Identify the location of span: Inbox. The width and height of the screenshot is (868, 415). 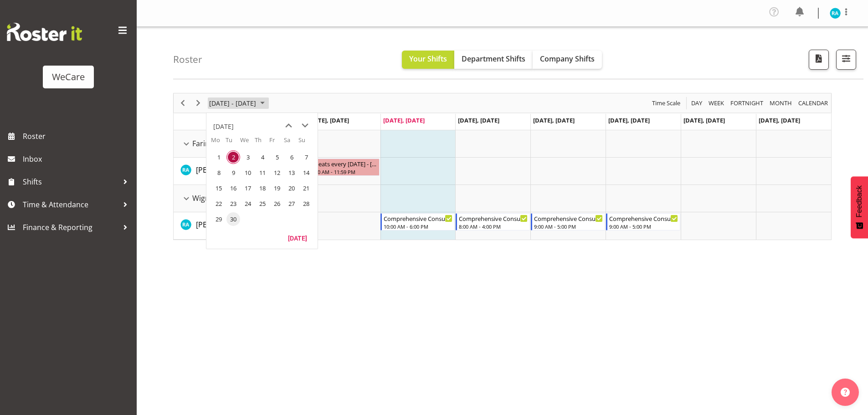
(78, 159).